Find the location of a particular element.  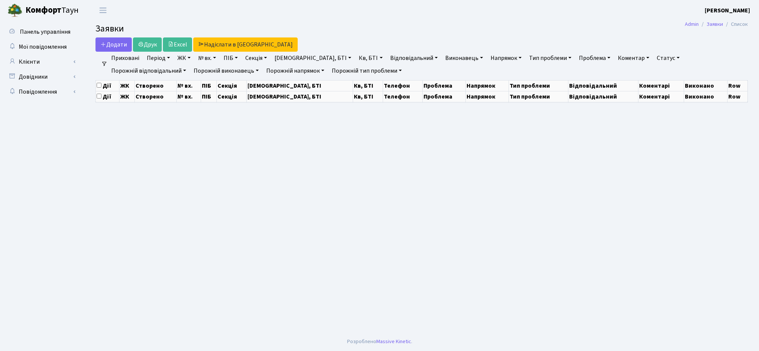

div: Розроблено . is located at coordinates (380, 341).